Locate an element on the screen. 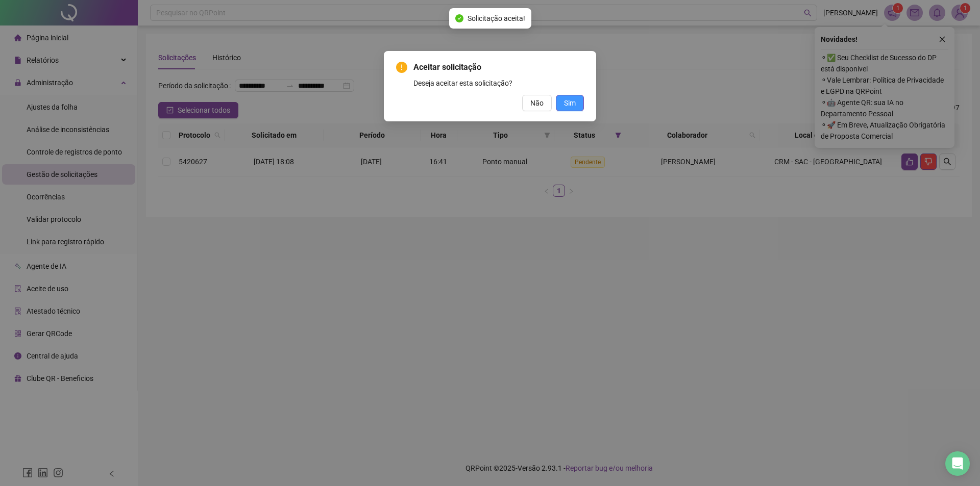 This screenshot has height=486, width=980. span: exclamation-circle is located at coordinates (402, 67).